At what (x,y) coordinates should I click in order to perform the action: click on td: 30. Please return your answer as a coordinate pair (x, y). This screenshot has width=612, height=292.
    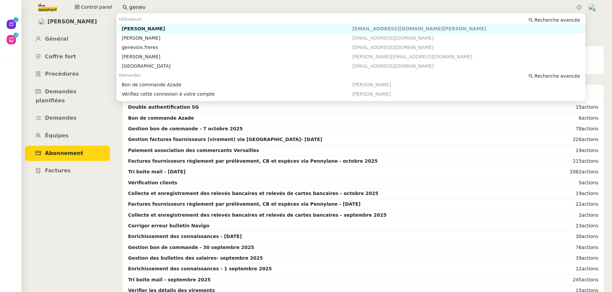
    Looking at the image, I should click on (575, 236).